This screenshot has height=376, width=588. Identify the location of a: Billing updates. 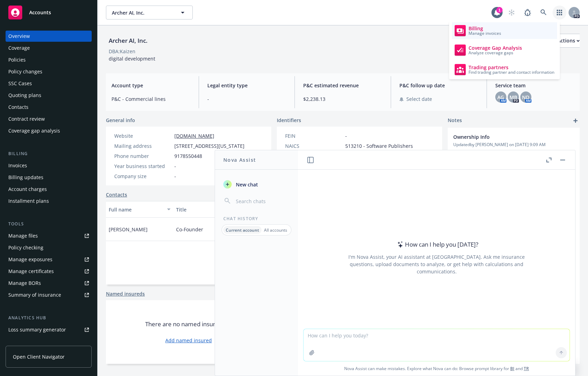
(48, 177).